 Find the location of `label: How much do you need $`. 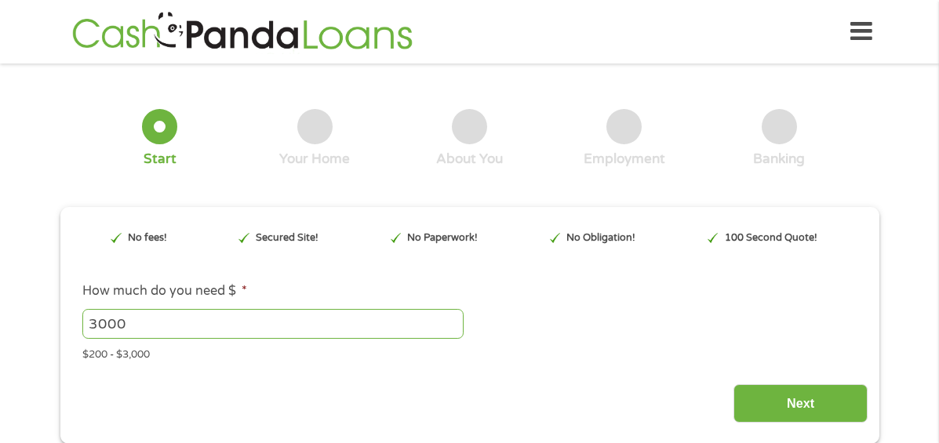

label: How much do you need $ is located at coordinates (165, 291).